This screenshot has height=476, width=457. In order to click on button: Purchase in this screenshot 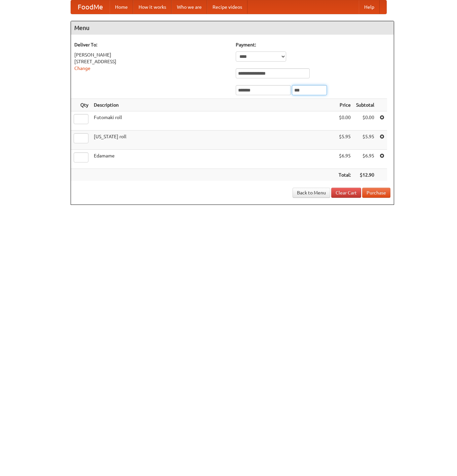, I will do `click(376, 192)`.